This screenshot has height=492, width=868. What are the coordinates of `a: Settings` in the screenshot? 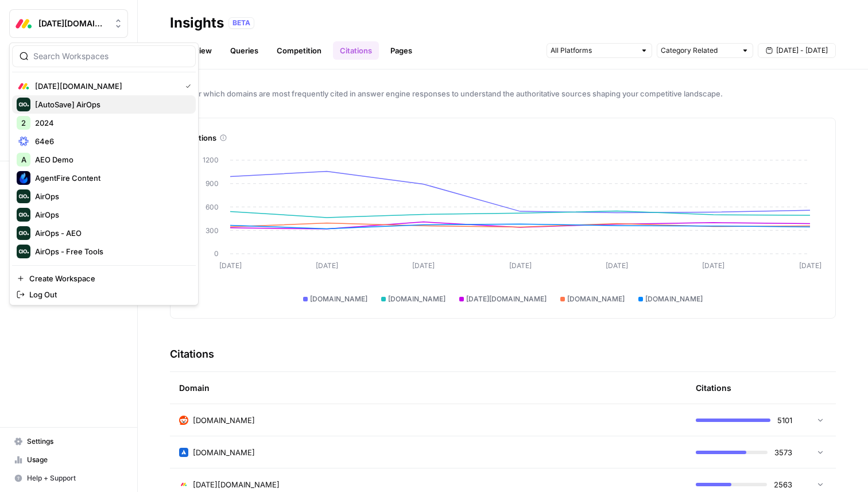 It's located at (68, 441).